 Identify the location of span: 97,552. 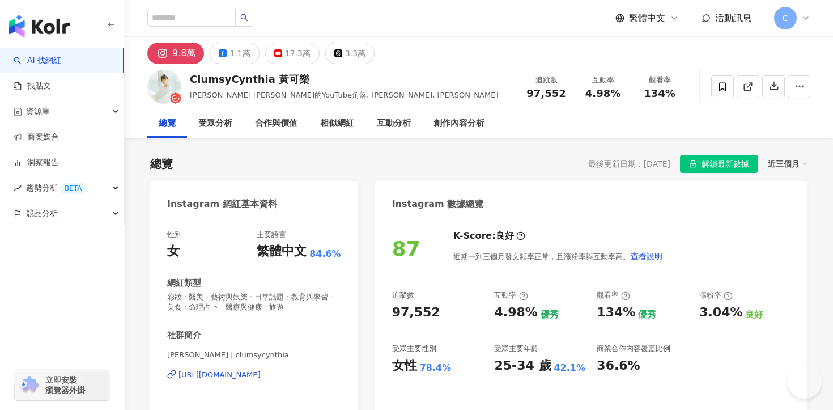
(546, 93).